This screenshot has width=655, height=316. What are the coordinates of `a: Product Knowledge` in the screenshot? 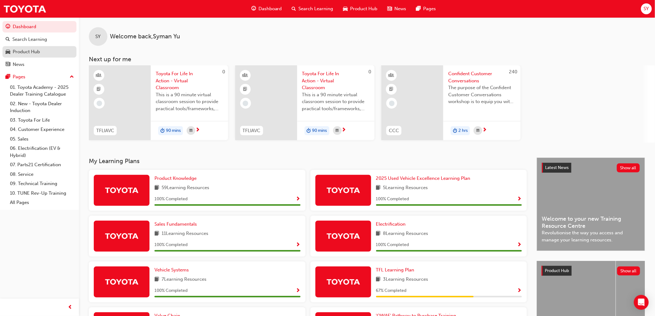 It's located at (177, 178).